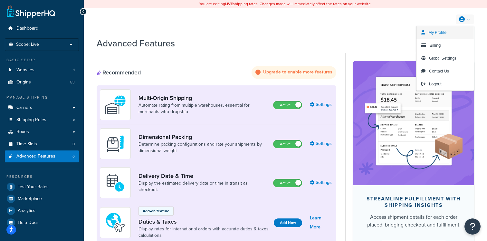 The width and height of the screenshot is (487, 241). Describe the element at coordinates (27, 44) in the screenshot. I see `span: Scope: Live` at that location.